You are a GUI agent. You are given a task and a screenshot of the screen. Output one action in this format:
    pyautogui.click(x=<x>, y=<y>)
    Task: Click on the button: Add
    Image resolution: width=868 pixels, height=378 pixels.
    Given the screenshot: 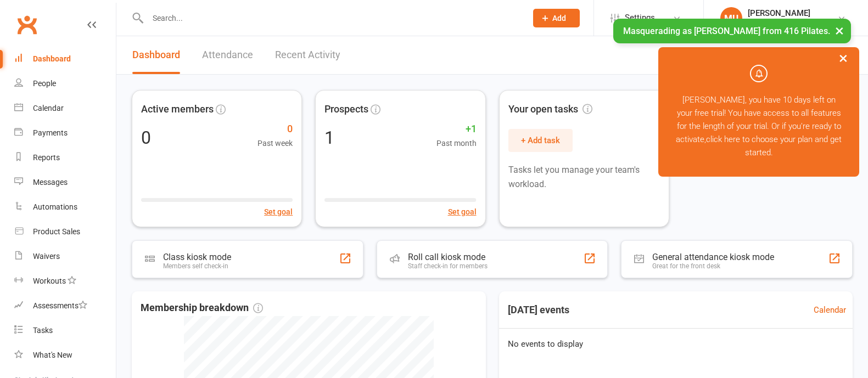 What is the action you would take?
    pyautogui.click(x=556, y=18)
    